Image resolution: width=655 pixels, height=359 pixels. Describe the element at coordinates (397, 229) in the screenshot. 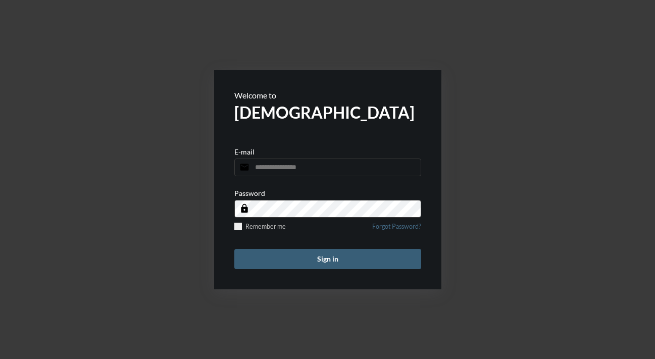

I see `a: Forgot Password?` at that location.